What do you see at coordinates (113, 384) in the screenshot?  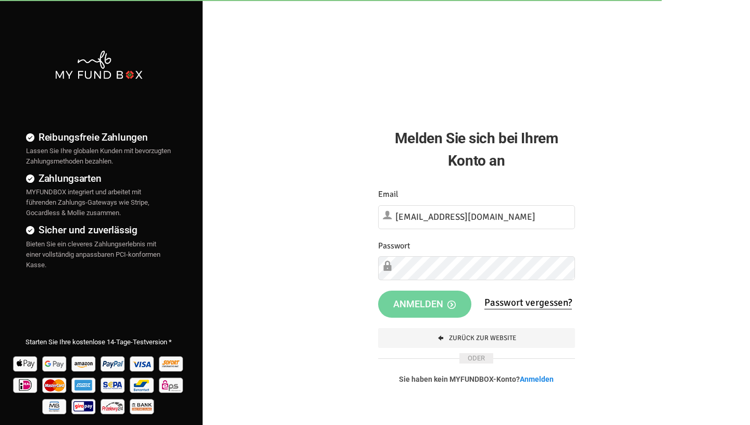 I see `img: sepa Pay` at bounding box center [113, 384].